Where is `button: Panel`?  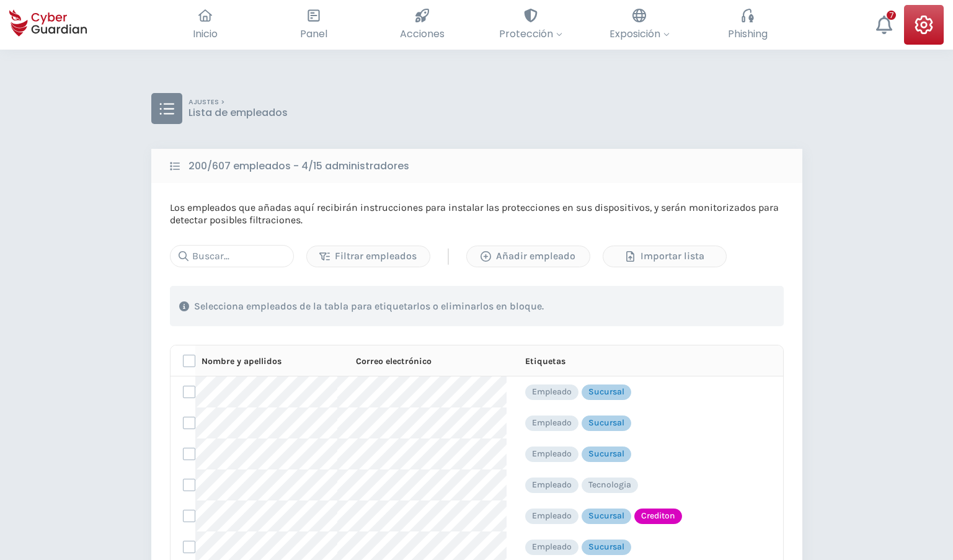
button: Panel is located at coordinates (314, 25).